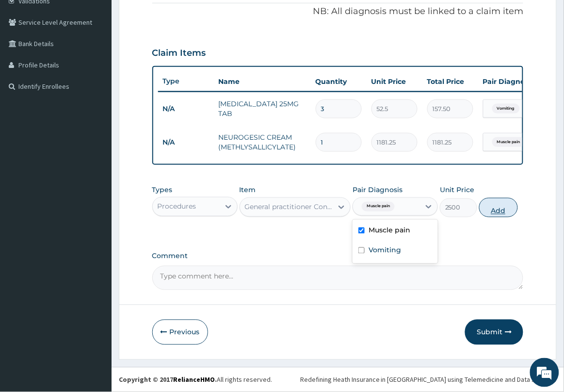 The width and height of the screenshot is (564, 392). Describe the element at coordinates (95, 171) in the screenshot. I see `span: We're online!` at that location.